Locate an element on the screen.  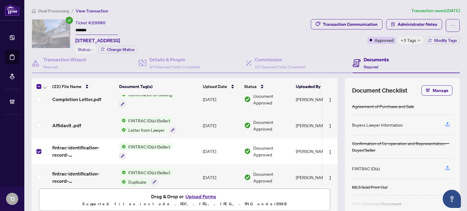
span: View Transaction is located at coordinates (92, 11).